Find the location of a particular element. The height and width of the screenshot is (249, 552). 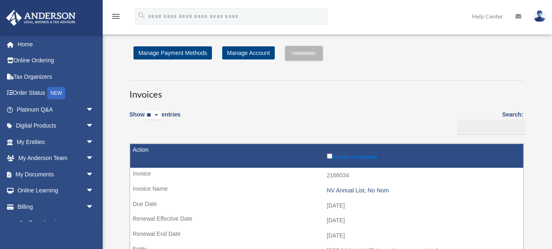

a: Tax Organizers is located at coordinates (56, 77).